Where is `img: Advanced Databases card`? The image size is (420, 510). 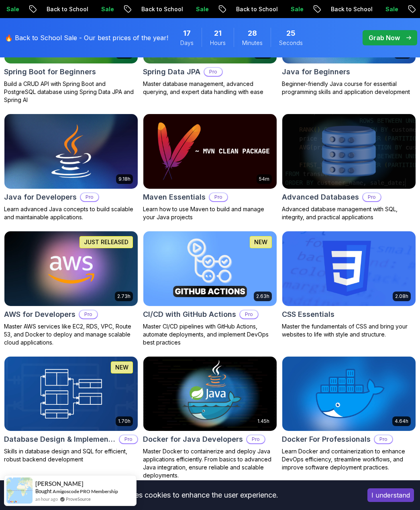
img: Advanced Databases card is located at coordinates (349, 151).